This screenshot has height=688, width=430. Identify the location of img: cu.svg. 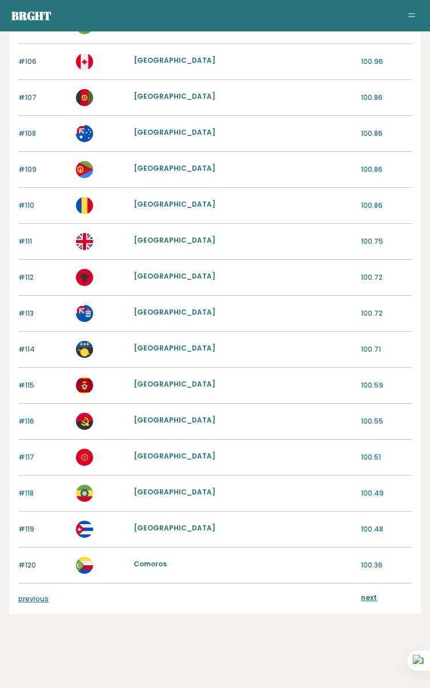
(84, 529).